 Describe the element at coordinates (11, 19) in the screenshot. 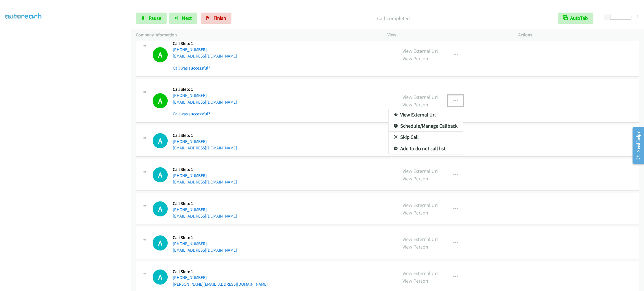

I see `div: Need help?` at that location.